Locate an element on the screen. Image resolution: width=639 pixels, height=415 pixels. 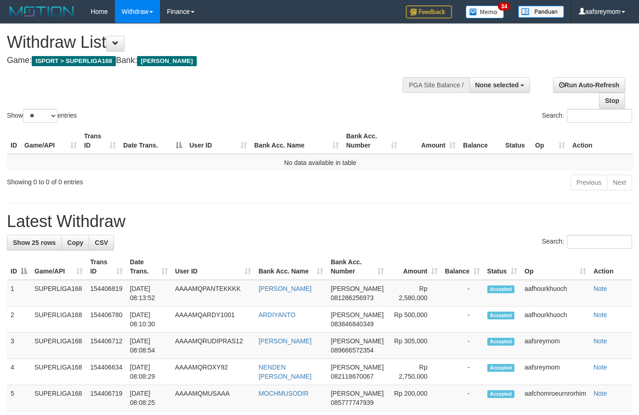
img: panduan.png is located at coordinates (541, 11).